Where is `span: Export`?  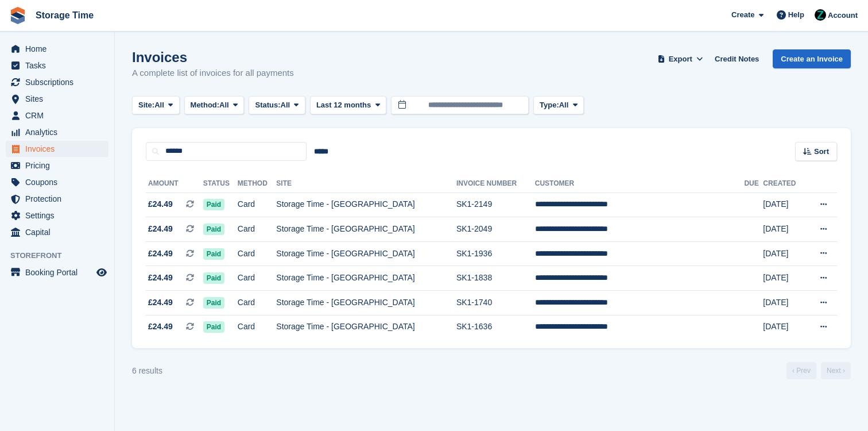 span: Export is located at coordinates (681, 59).